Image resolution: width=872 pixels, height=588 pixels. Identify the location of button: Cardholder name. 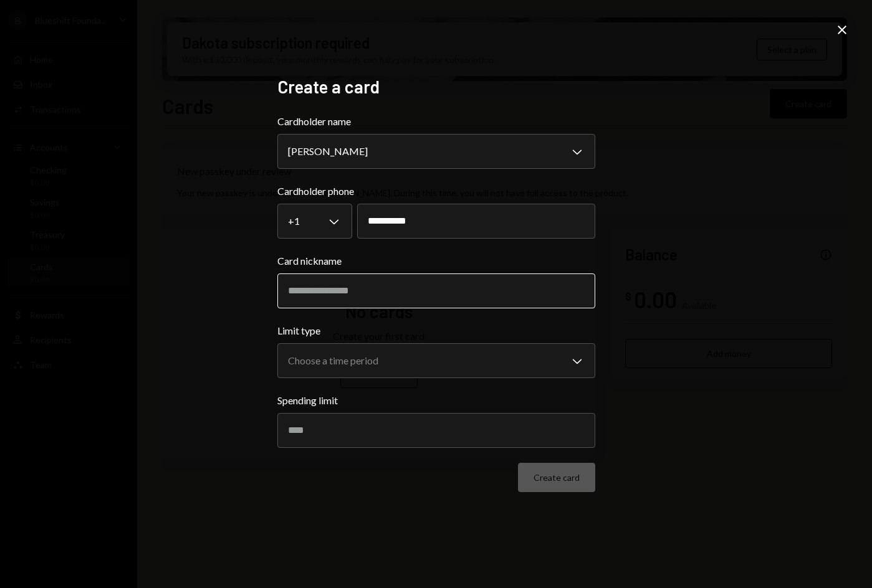
(436, 151).